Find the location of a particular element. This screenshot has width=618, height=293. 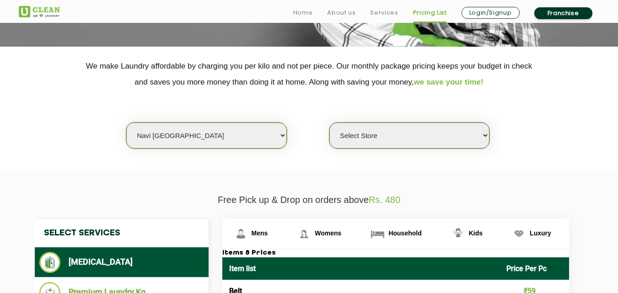

span: Rs. 480 is located at coordinates (384, 200).